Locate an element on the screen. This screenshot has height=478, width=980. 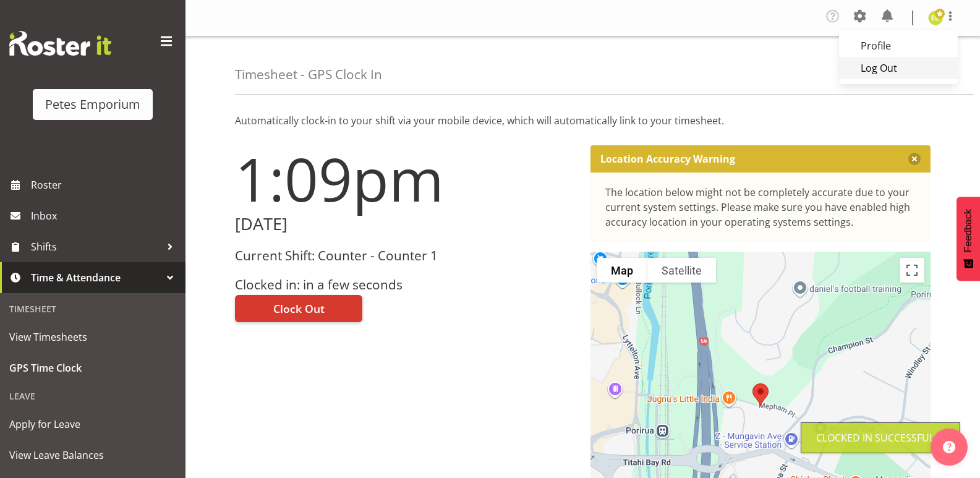
span: Feedback is located at coordinates (968, 231).